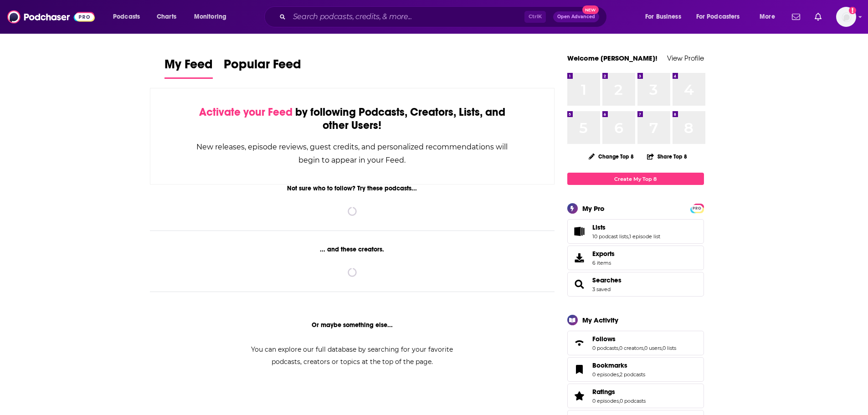 Image resolution: width=868 pixels, height=415 pixels. Describe the element at coordinates (846, 17) in the screenshot. I see `span: Logged in as gabrielle.gantz` at that location.